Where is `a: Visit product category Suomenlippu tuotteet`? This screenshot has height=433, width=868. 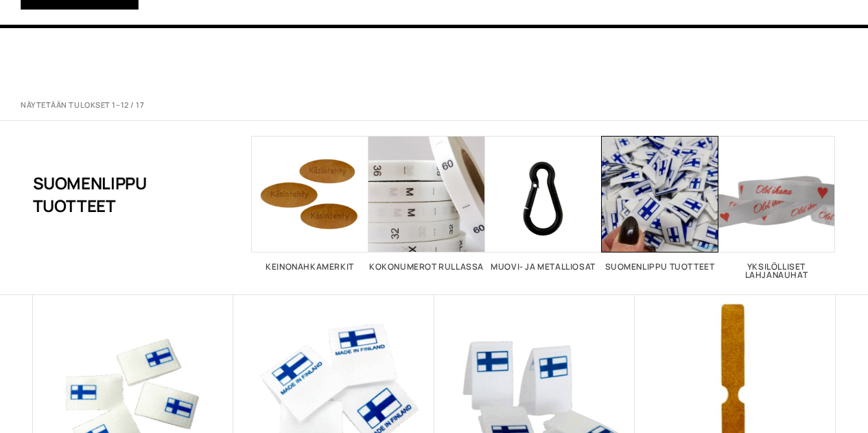 a: Visit product category Suomenlippu tuotteet is located at coordinates (661, 203).